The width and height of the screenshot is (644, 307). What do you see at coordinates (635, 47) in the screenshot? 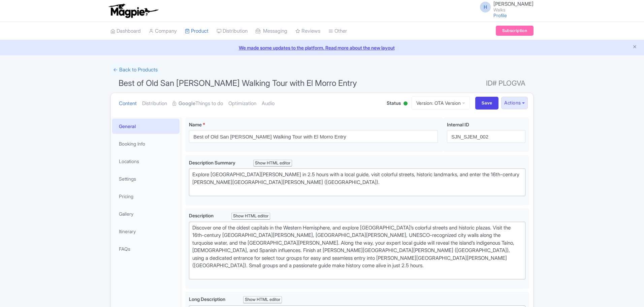
I see `button: Close announcement` at bounding box center [635, 47].